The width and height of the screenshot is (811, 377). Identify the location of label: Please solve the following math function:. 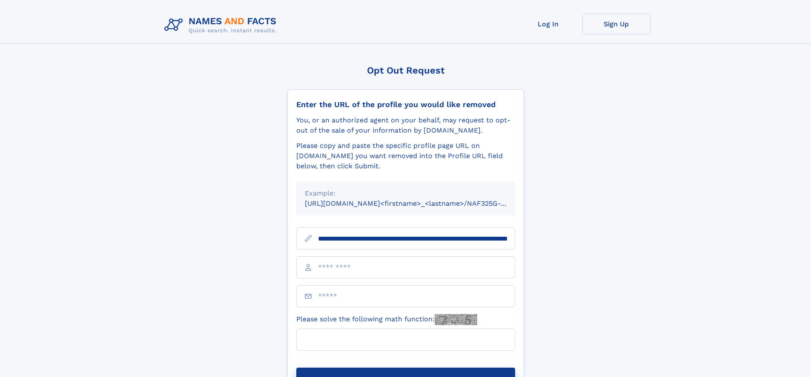
(386, 320).